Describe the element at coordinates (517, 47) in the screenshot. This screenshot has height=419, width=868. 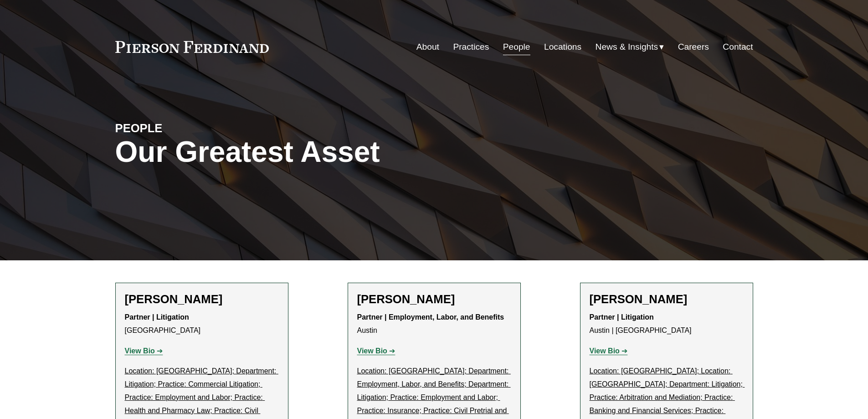
I see `a: People` at that location.